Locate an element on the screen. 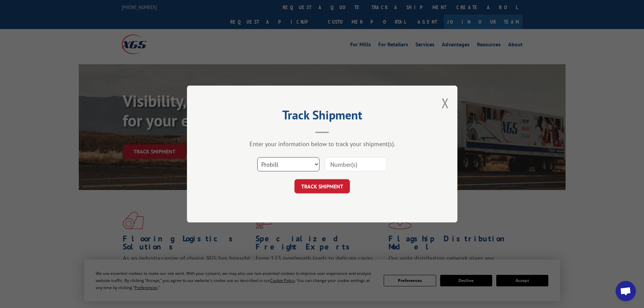 The width and height of the screenshot is (644, 308). input: Number(s) is located at coordinates (356, 164).